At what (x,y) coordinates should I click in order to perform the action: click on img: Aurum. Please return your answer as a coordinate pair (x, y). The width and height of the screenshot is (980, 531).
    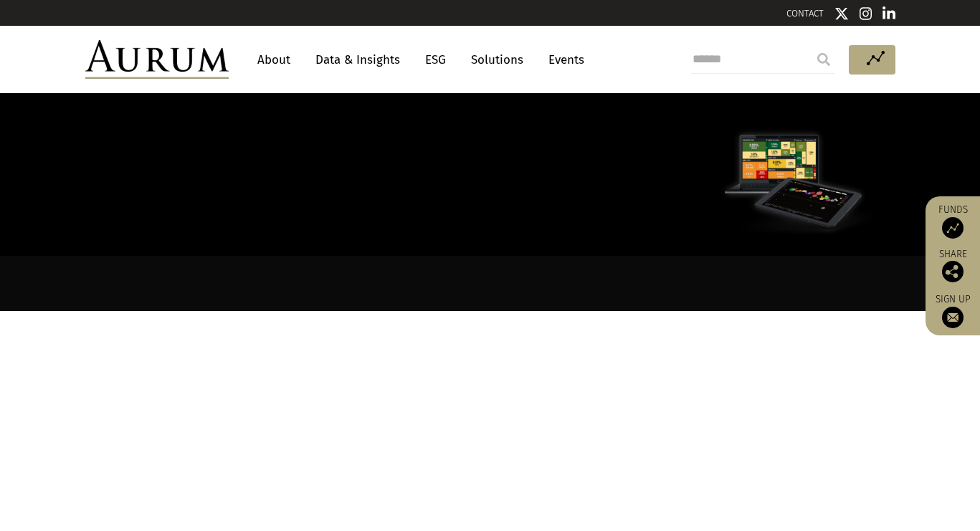
    Looking at the image, I should click on (157, 59).